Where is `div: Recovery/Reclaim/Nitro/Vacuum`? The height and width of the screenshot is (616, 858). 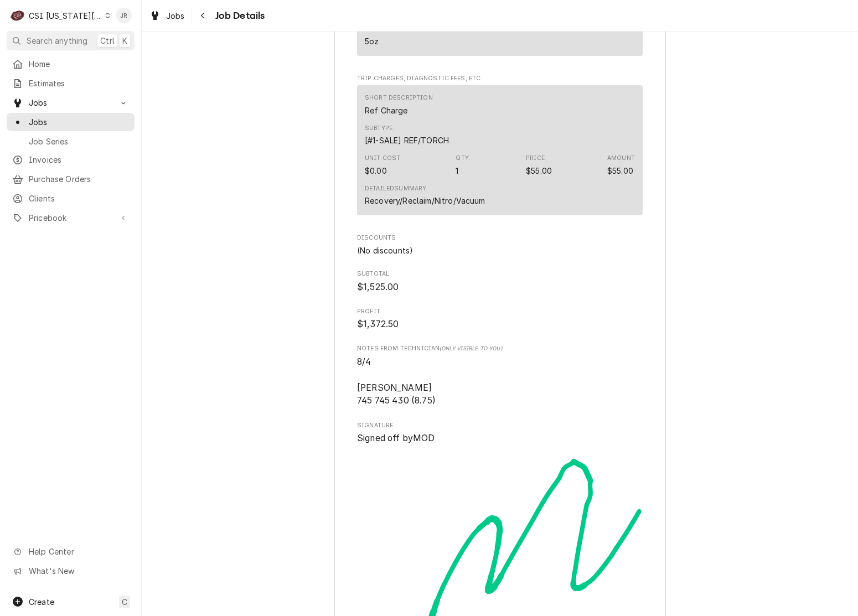 div: Recovery/Reclaim/Nitro/Vacuum is located at coordinates (425, 200).